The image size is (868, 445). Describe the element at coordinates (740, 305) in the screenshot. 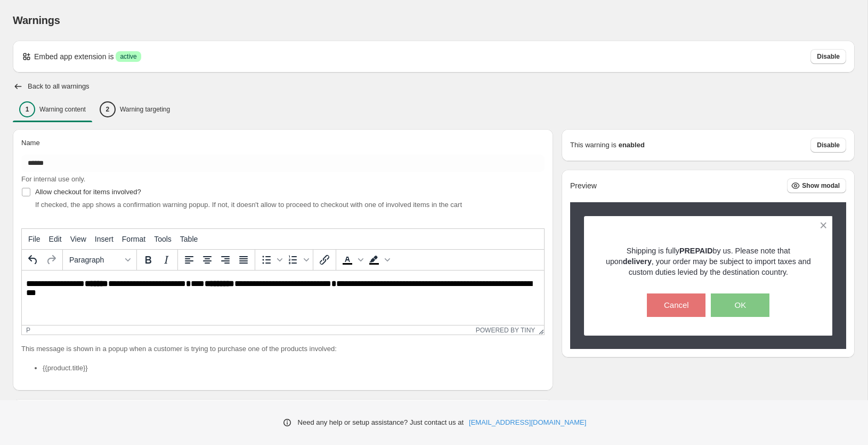

I see `button: OK` at that location.